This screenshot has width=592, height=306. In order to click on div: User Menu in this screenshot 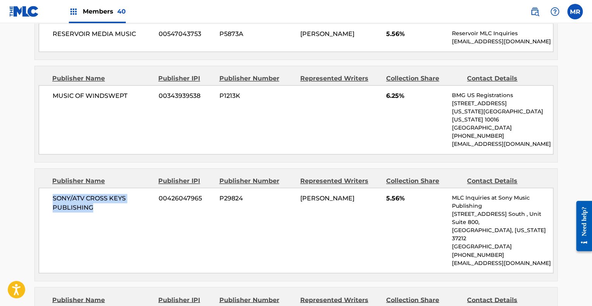, I will do `click(575, 12)`.